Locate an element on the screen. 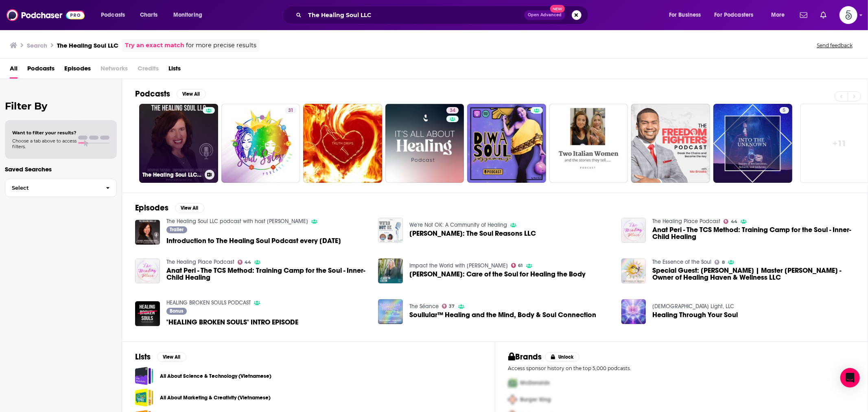  span: All About Marketing & Creativity (Vietnamese) is located at coordinates (144, 397).